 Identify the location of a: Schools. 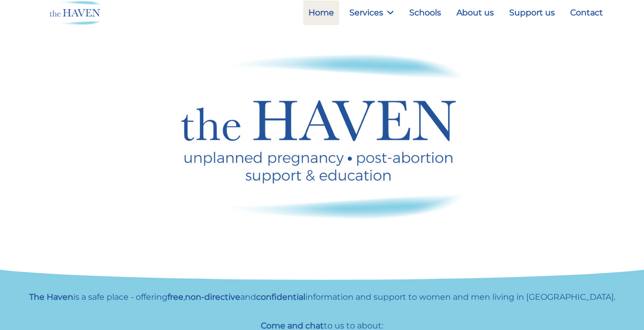
(425, 13).